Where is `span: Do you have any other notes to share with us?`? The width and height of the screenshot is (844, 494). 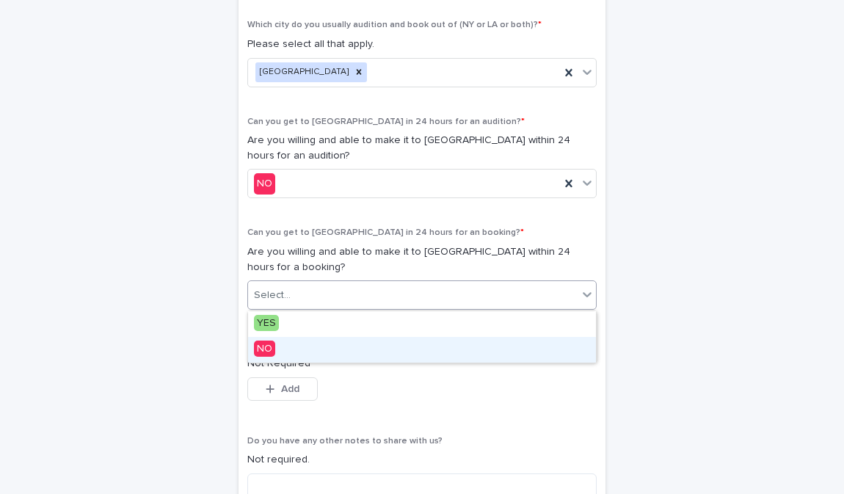
span: Do you have any other notes to share with us? is located at coordinates (345, 441).